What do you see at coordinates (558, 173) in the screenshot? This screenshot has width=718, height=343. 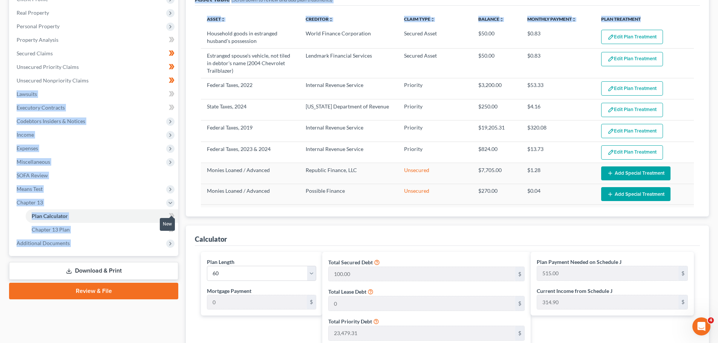 I see `td: $1.28` at bounding box center [558, 173].